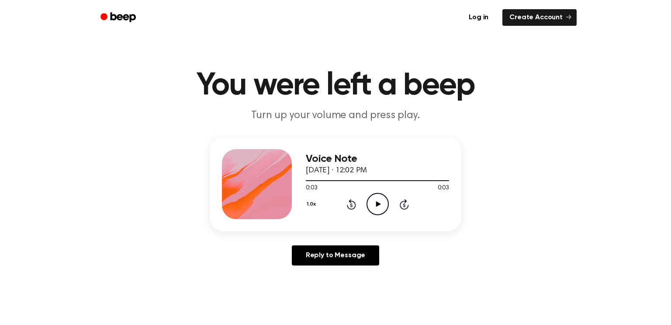 Image resolution: width=671 pixels, height=325 pixels. Describe the element at coordinates (540, 17) in the screenshot. I see `a: Create Account` at that location.